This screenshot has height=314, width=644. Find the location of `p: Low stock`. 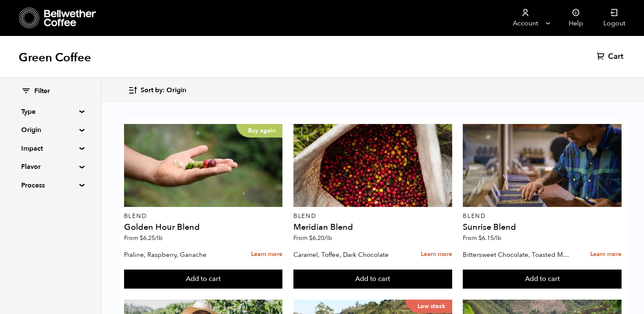

p: Low stock is located at coordinates (429, 306).